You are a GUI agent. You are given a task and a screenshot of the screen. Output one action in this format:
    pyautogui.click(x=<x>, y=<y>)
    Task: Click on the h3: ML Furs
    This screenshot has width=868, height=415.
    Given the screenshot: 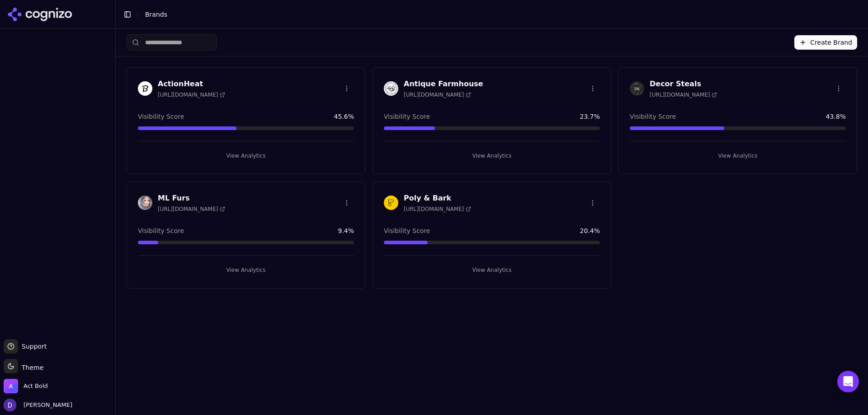 What is the action you would take?
    pyautogui.click(x=191, y=198)
    